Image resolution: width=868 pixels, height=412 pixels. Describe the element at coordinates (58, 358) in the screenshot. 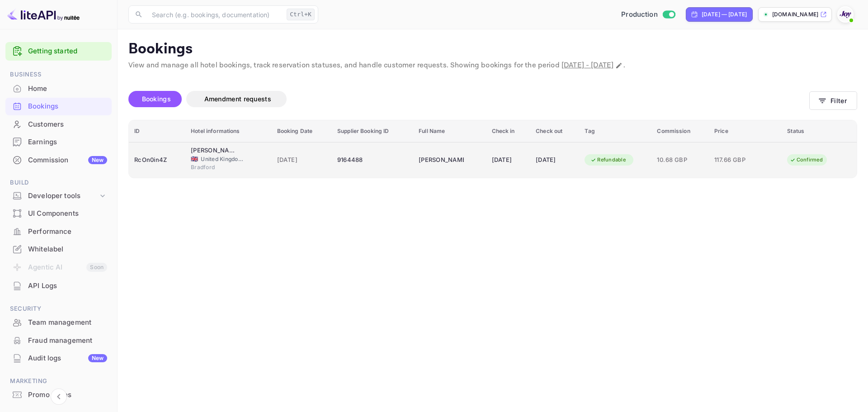

I see `div: Audit logsNew` at that location.